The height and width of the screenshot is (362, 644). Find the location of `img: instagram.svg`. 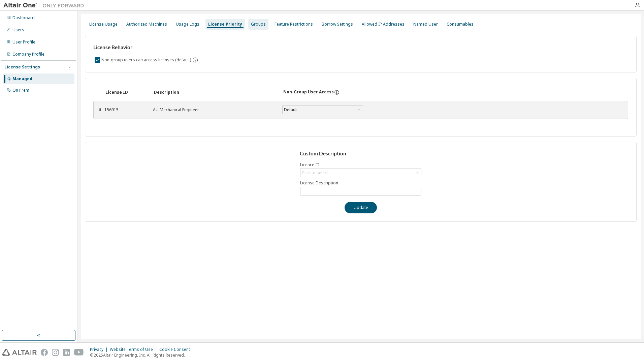

img: instagram.svg is located at coordinates (55, 352).